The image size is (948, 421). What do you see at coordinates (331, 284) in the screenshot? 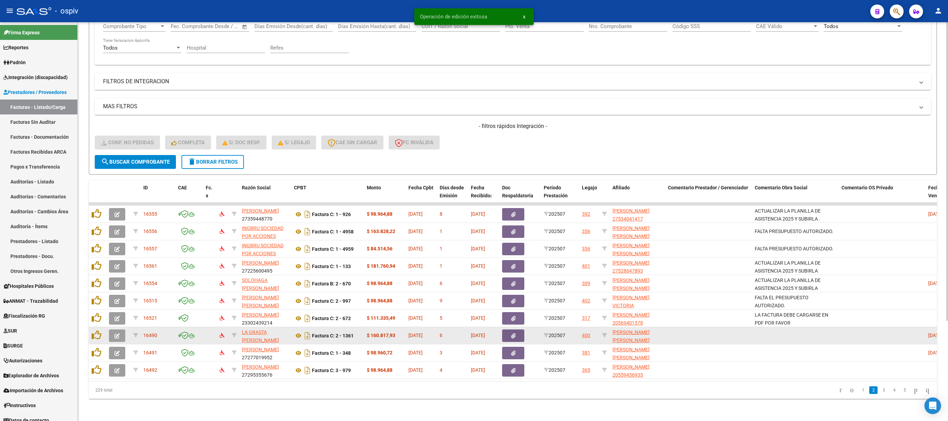
I see `strong: Factura B: 2 - 670` at bounding box center [331, 284].